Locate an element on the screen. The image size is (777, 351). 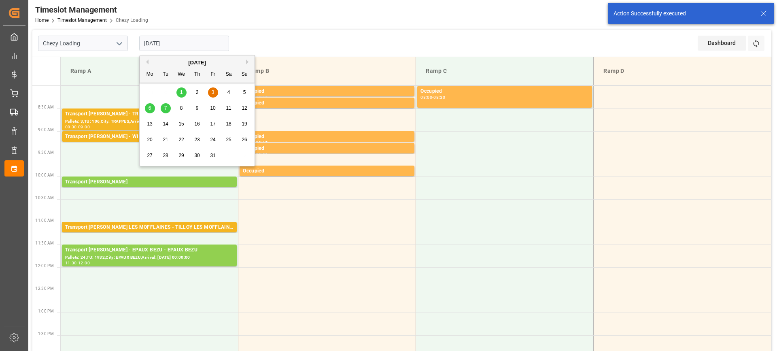
div: Choose Wednesday, October 1st, 2025 is located at coordinates (181, 92).